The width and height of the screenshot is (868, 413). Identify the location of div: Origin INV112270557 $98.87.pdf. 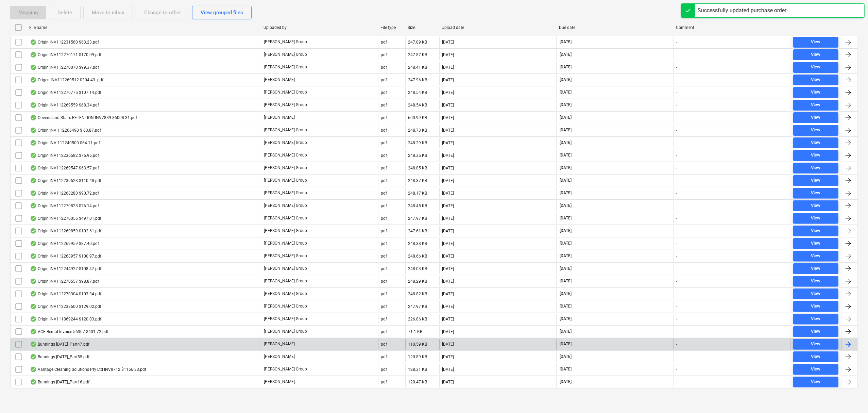
(64, 281).